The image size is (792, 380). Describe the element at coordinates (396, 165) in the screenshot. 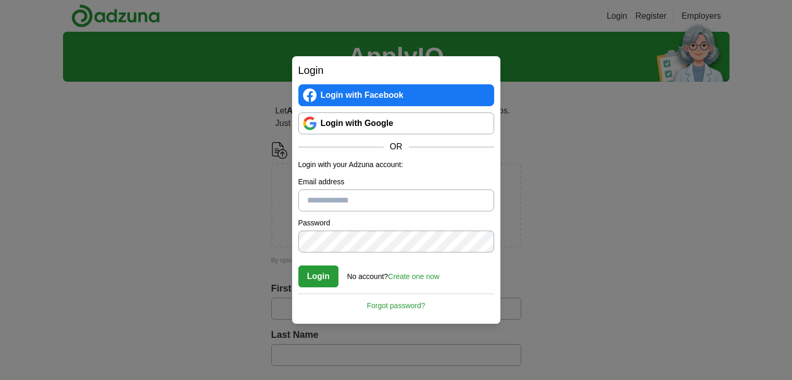

I see `p: Login with your Adzuna account:` at that location.